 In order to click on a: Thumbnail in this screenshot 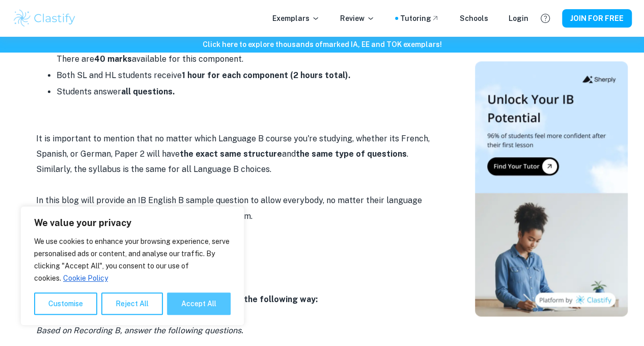, I will do `click(551, 189)`.